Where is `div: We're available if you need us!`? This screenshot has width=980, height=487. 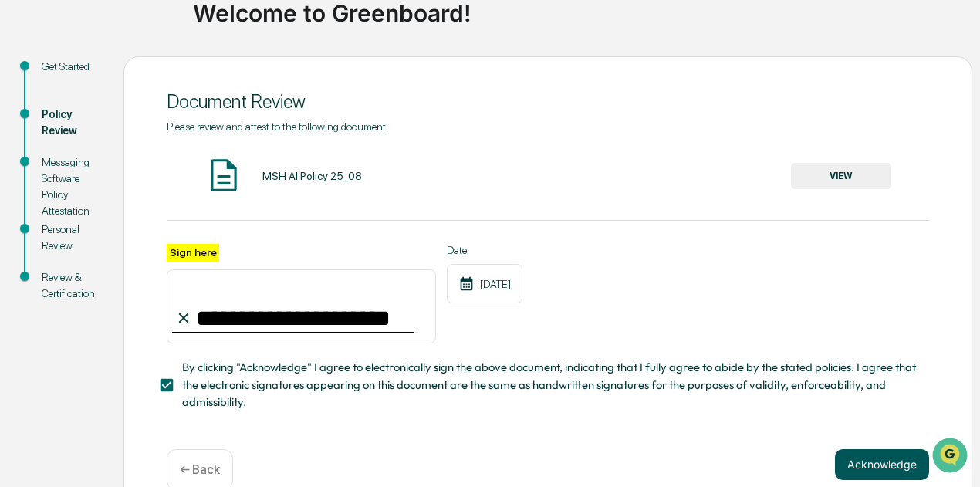
div: We're available if you need us! is located at coordinates (123, 139).